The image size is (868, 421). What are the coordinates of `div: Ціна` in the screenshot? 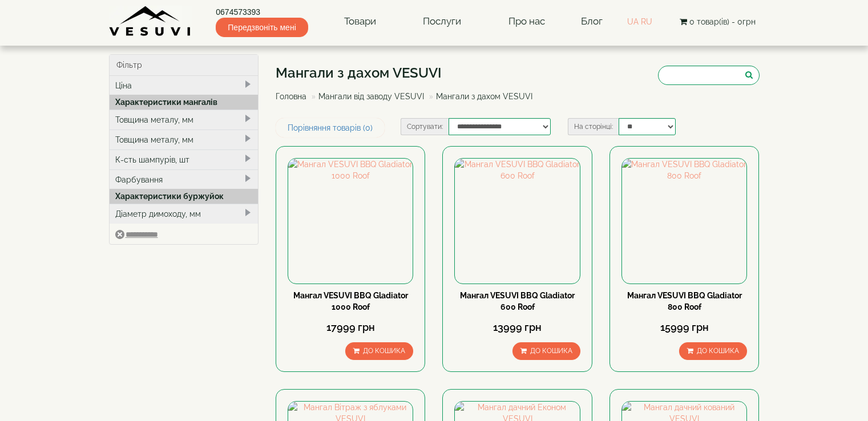 It's located at (184, 86).